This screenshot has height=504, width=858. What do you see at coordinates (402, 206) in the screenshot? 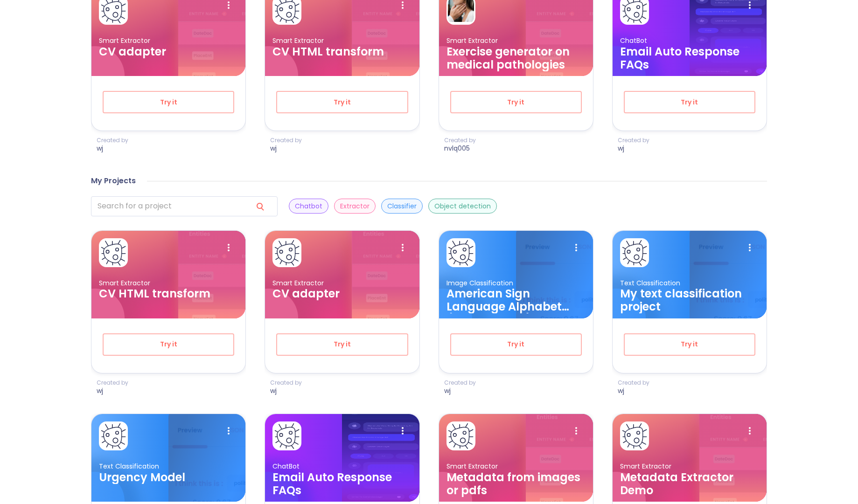
I see `p: Classifier` at bounding box center [402, 206].